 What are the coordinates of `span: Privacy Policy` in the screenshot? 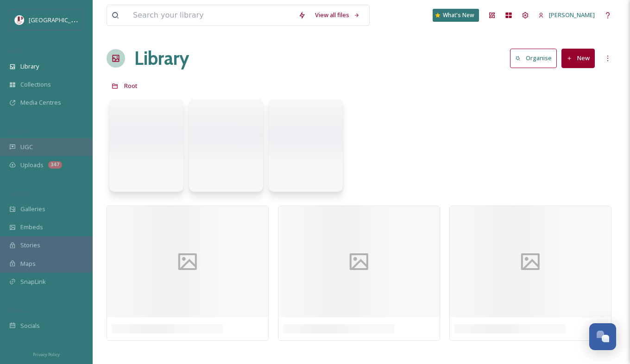 It's located at (46, 355).